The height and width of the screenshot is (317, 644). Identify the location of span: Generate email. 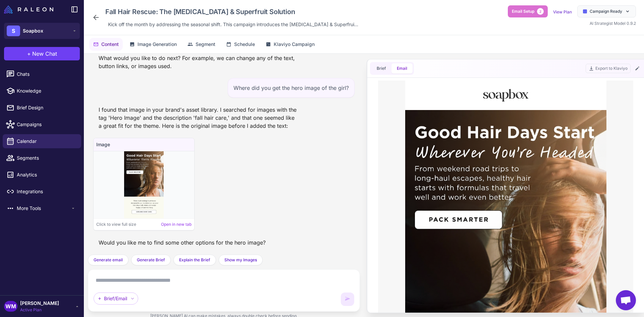
(108, 260).